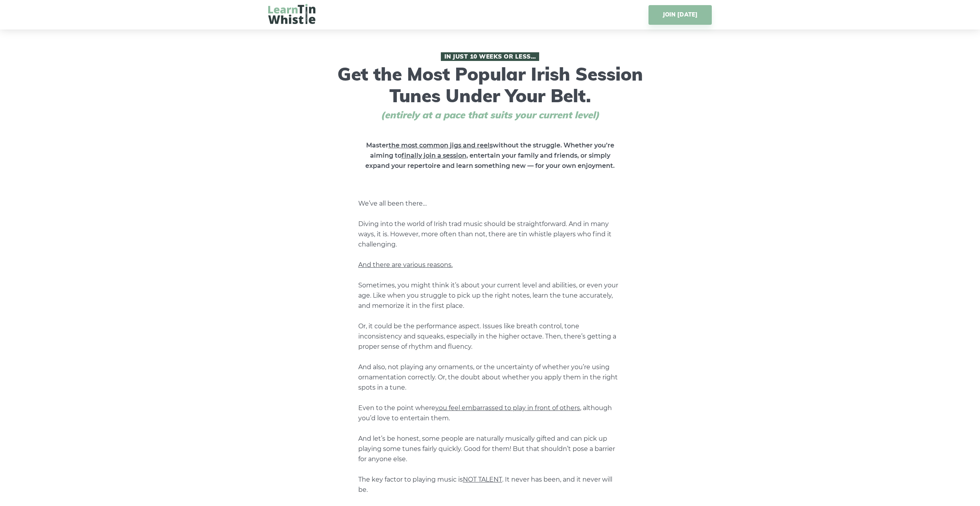 This screenshot has width=980, height=506. What do you see at coordinates (490, 57) in the screenshot?
I see `span: In Just 10 Weeks or Less…` at bounding box center [490, 57].